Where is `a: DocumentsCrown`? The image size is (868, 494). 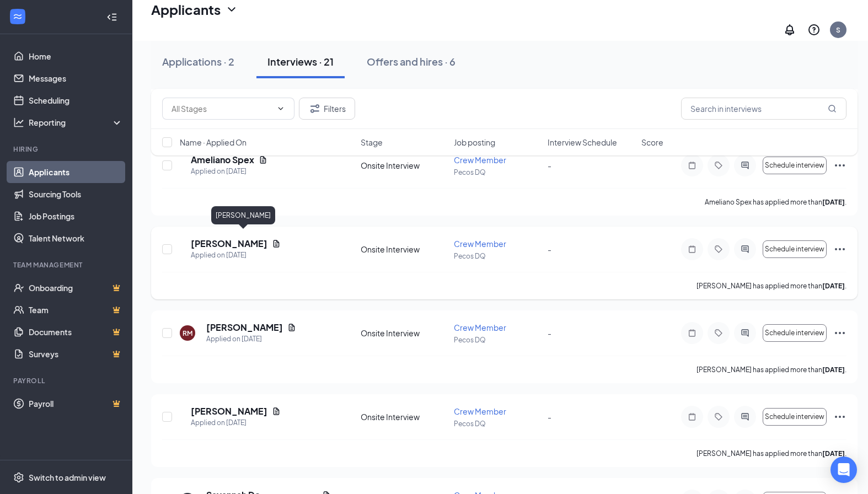 a: DocumentsCrown is located at coordinates (76, 332).